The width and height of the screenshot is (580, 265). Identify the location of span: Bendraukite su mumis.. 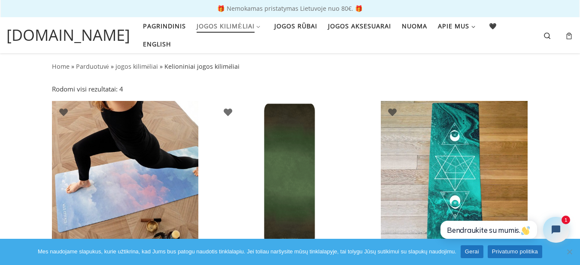
(58, 20).